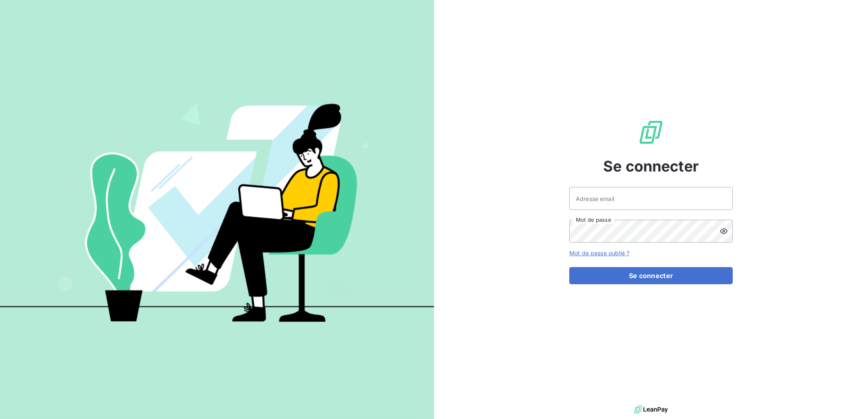  I want to click on img: Logo LeanPay, so click(651, 132).